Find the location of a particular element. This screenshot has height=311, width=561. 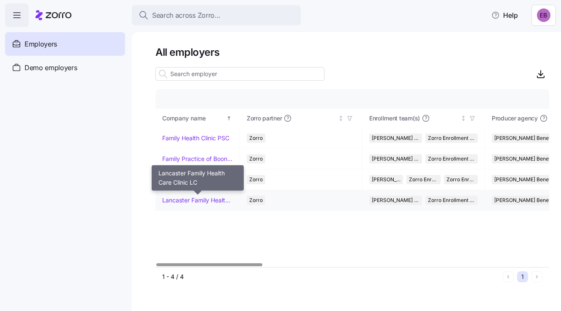

th: Company nameSorted ascending is located at coordinates (198, 118).